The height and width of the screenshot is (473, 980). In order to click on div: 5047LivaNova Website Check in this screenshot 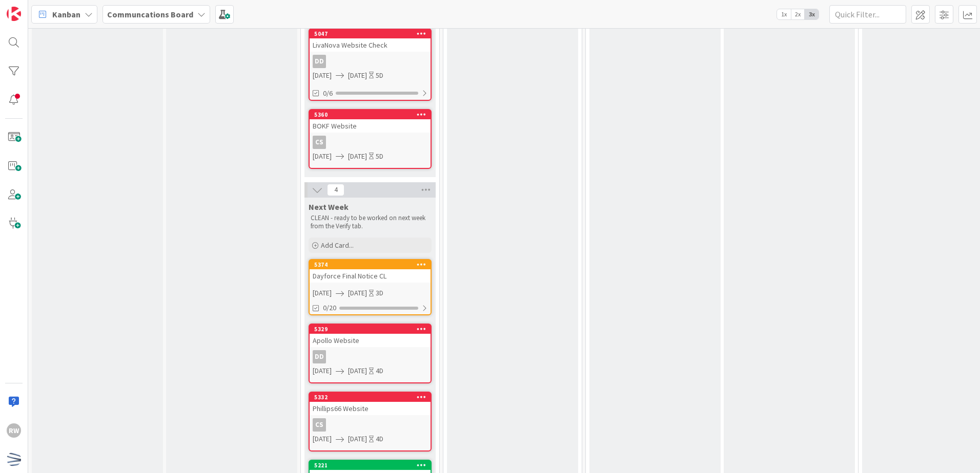, I will do `click(370, 40)`.